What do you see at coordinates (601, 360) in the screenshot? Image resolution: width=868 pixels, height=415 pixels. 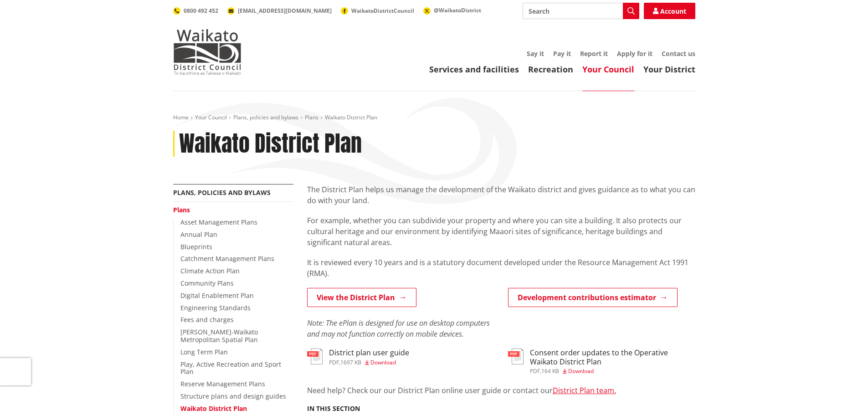 I see `a: Consent order updates to the Operative Waikato District Plan pdf,164 KB Download` at bounding box center [601, 360].